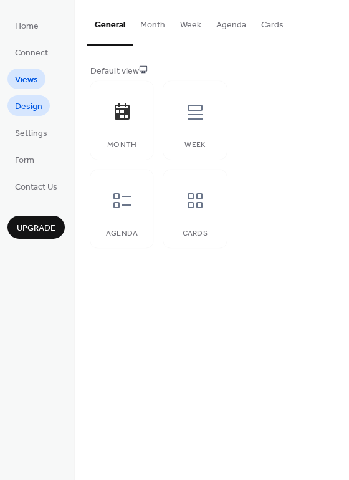 The height and width of the screenshot is (480, 349). Describe the element at coordinates (36, 186) in the screenshot. I see `a: Contact Us` at that location.